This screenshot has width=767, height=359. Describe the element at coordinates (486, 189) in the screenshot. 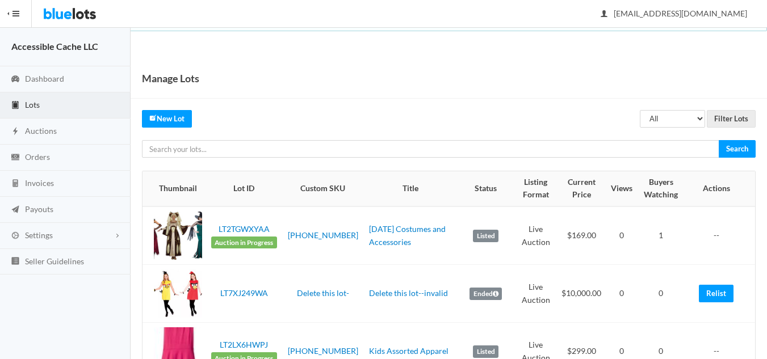

I see `th: Status` at that location.